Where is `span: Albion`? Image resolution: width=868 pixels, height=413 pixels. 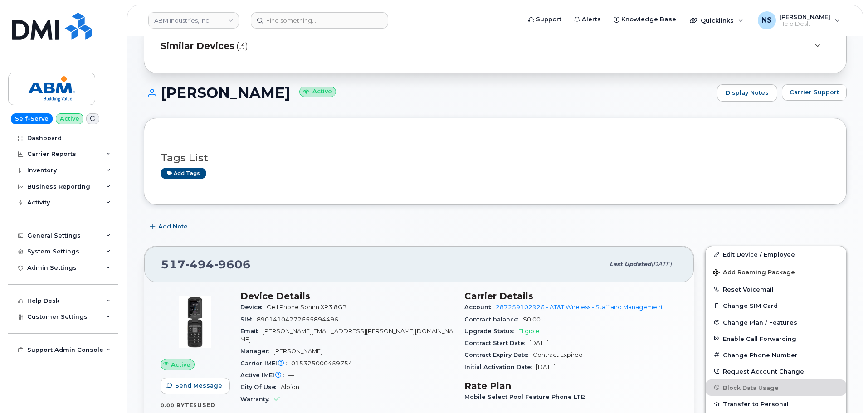
span: Albion is located at coordinates (290, 387).